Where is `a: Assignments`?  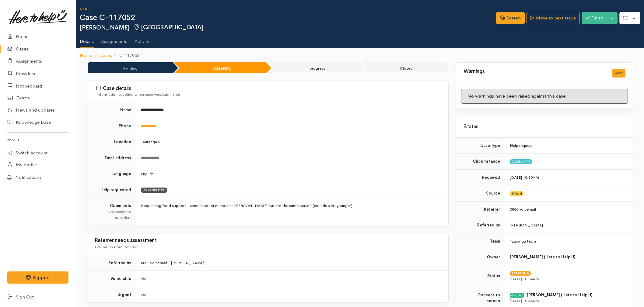
a: Assignments is located at coordinates (114, 39).